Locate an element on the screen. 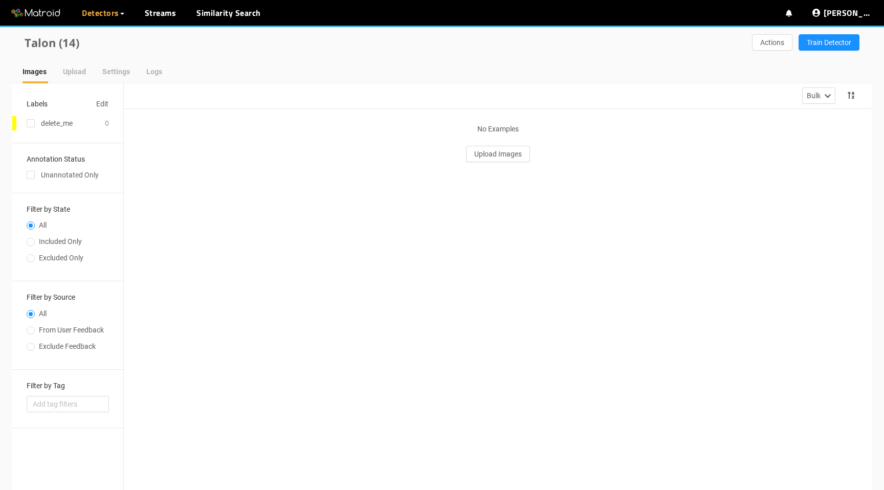 The height and width of the screenshot is (490, 884). div: Unannotated Only is located at coordinates (68, 175).